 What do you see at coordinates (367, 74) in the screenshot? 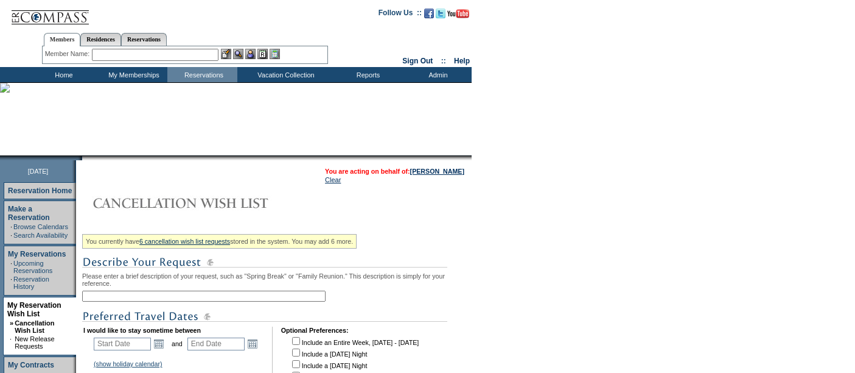
I see `td: Reports` at bounding box center [367, 74].